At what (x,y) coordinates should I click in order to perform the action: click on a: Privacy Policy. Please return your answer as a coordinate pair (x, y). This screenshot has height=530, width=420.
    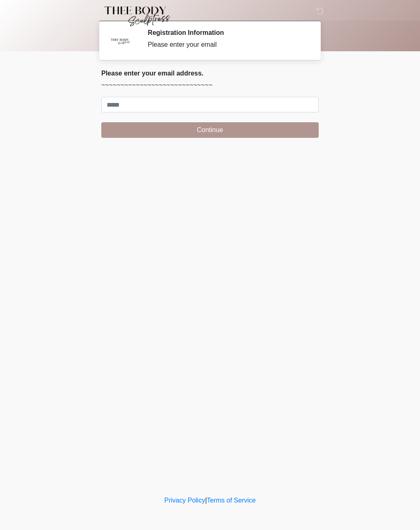
    Looking at the image, I should click on (185, 500).